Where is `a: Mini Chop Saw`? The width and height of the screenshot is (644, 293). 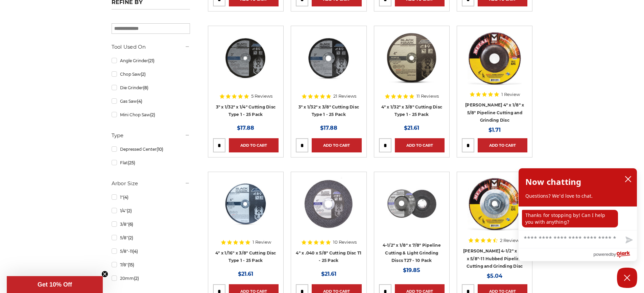
a: Mini Chop Saw is located at coordinates (151, 115).